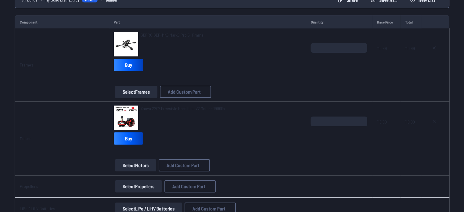 The height and width of the screenshot is (212, 464). I want to click on a: GEPRC GEP-MK5 Mark5 Pro 5" Frame, so click(172, 35).